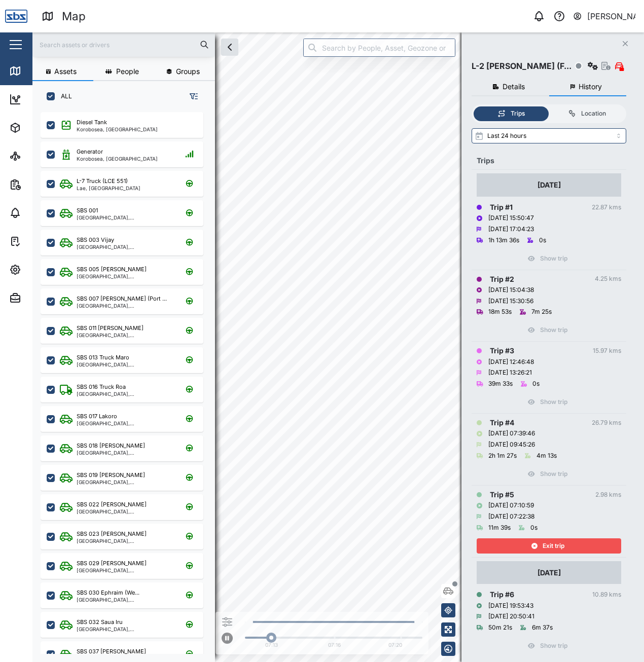 The image size is (644, 662). Describe the element at coordinates (553, 546) in the screenshot. I see `span: Exit trip` at that location.